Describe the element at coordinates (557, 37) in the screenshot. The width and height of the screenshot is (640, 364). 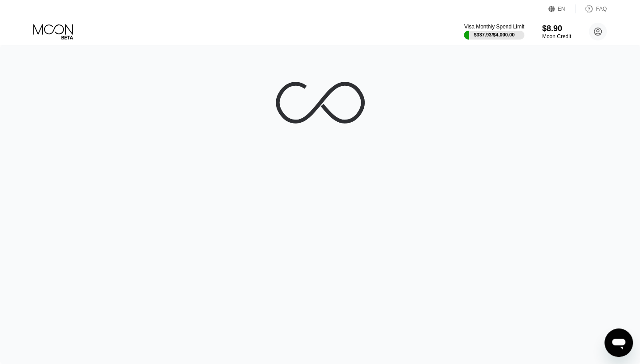
I see `div: Moon Credit` at that location.